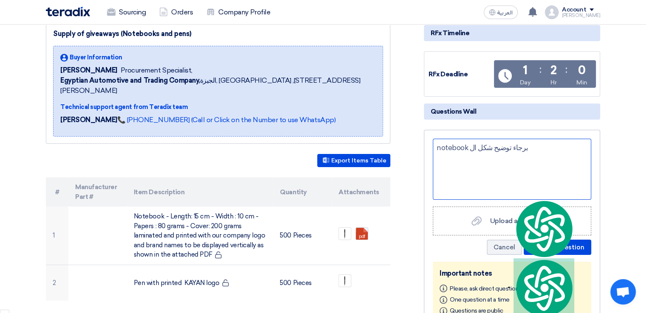 This screenshot has width=646, height=313. Describe the element at coordinates (354, 161) in the screenshot. I see `button: Export Items Table` at that location.